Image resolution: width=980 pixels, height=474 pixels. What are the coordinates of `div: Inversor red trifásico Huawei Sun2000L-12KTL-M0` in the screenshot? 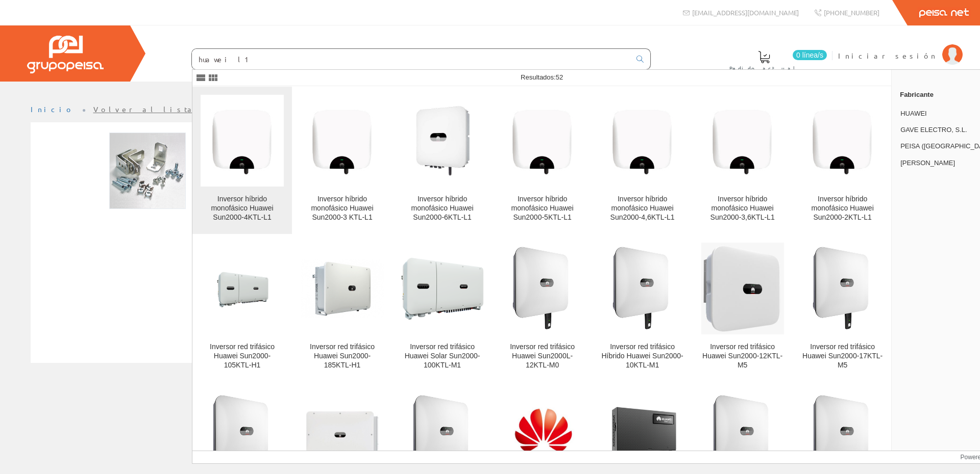 It's located at (542, 357).